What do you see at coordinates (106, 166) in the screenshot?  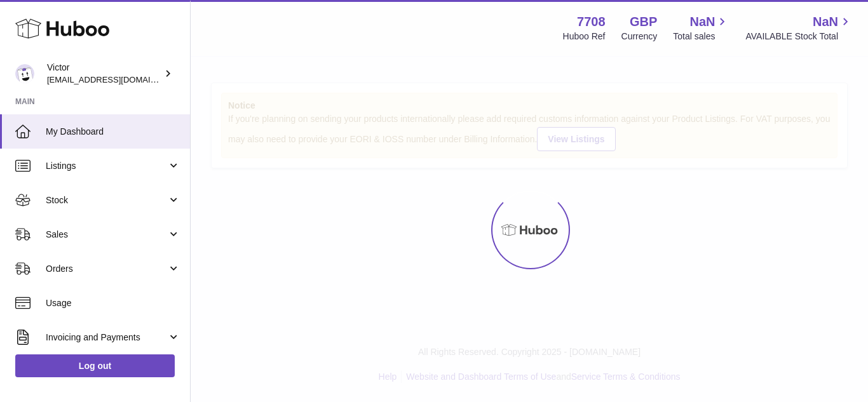 I see `span: Listings` at bounding box center [106, 166].